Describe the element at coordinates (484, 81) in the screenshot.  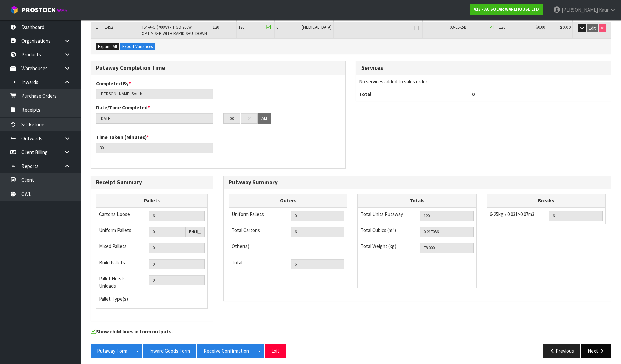
I see `td: No services added to sales order.` at that location.